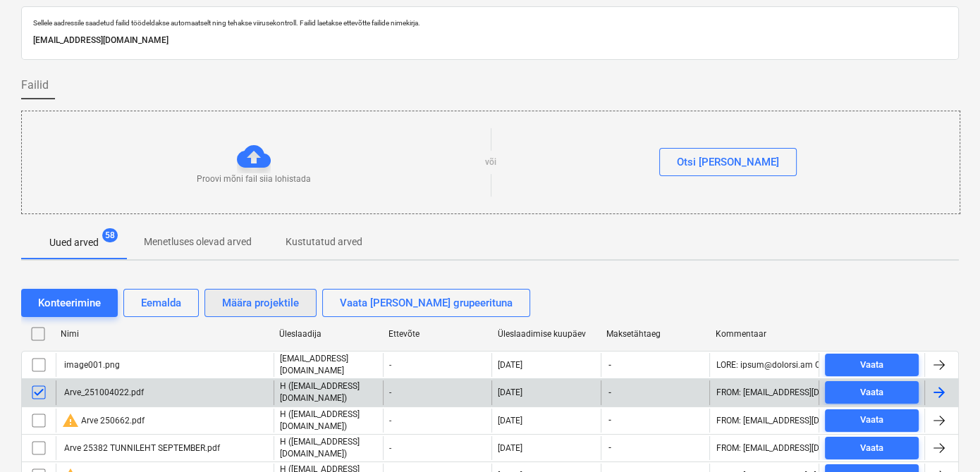  I want to click on button: Eemalda, so click(161, 303).